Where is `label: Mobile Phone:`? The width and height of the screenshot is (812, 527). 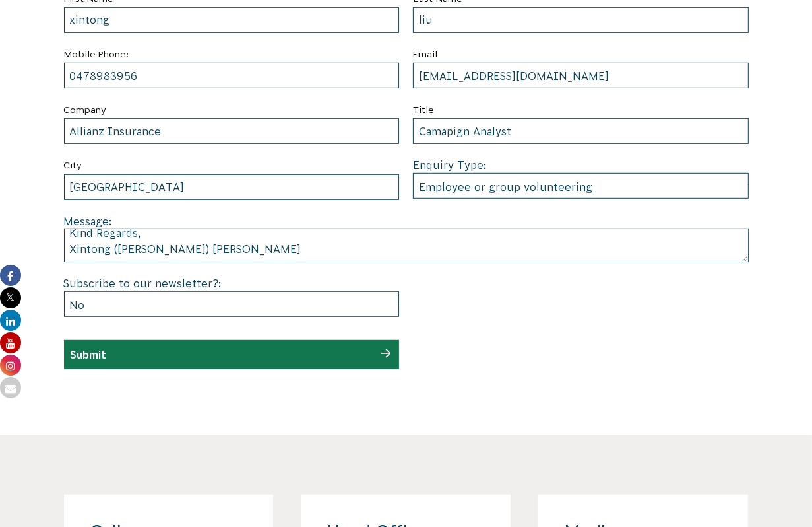 label: Mobile Phone: is located at coordinates (232, 54).